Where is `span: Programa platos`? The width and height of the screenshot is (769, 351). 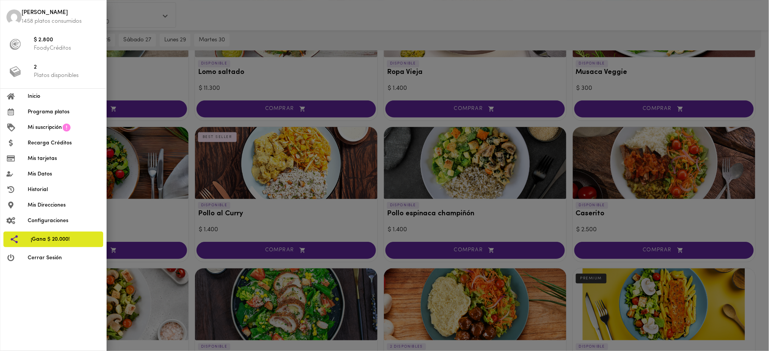 span: Programa platos is located at coordinates (64, 112).